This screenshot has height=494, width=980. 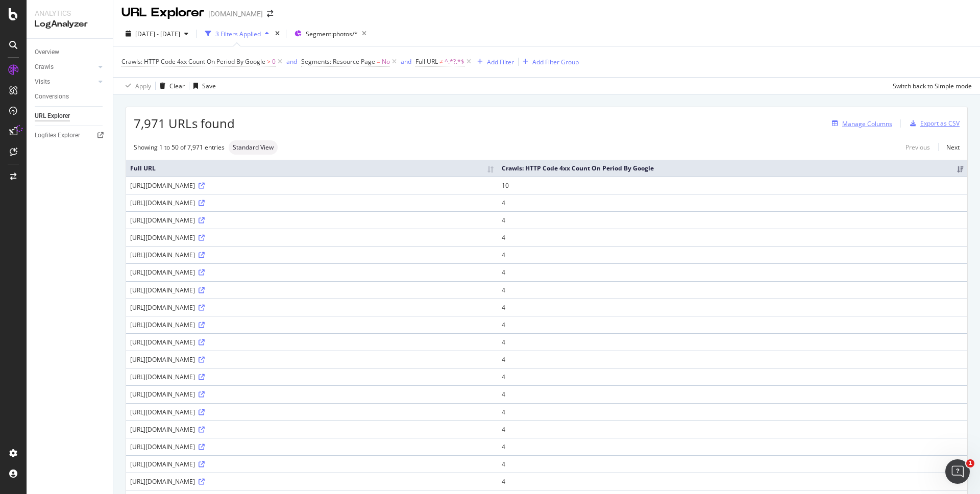 I want to click on div: Conversions, so click(x=51, y=97).